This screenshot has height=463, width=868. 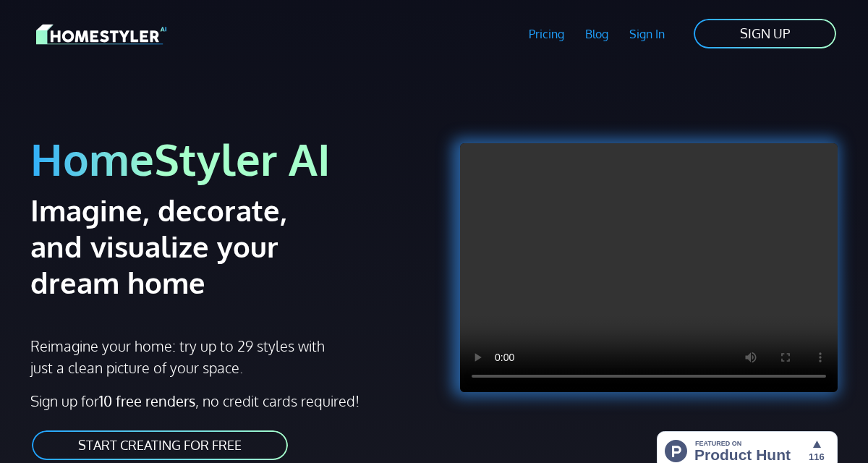 I want to click on a: Sign In, so click(x=647, y=34).